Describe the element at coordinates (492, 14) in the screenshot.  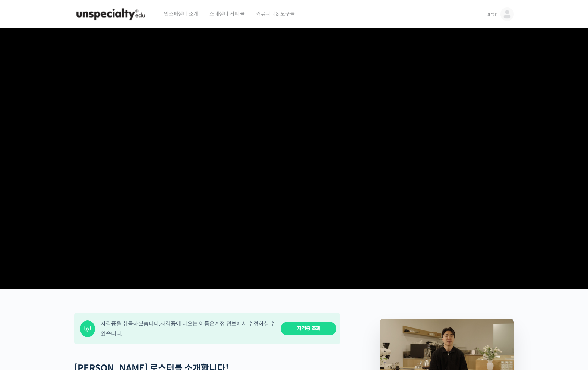
I see `span: artr` at that location.